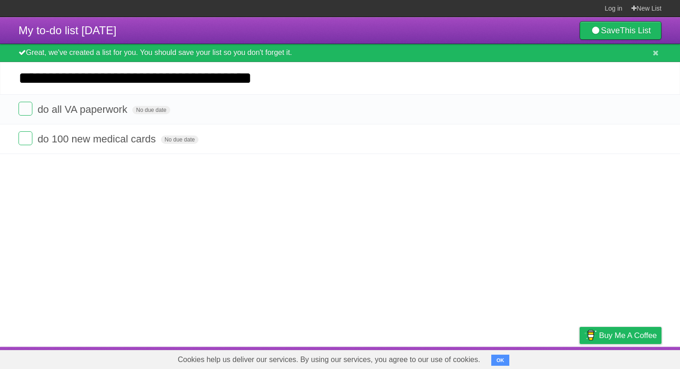 This screenshot has width=680, height=369. I want to click on b: This List, so click(635, 31).